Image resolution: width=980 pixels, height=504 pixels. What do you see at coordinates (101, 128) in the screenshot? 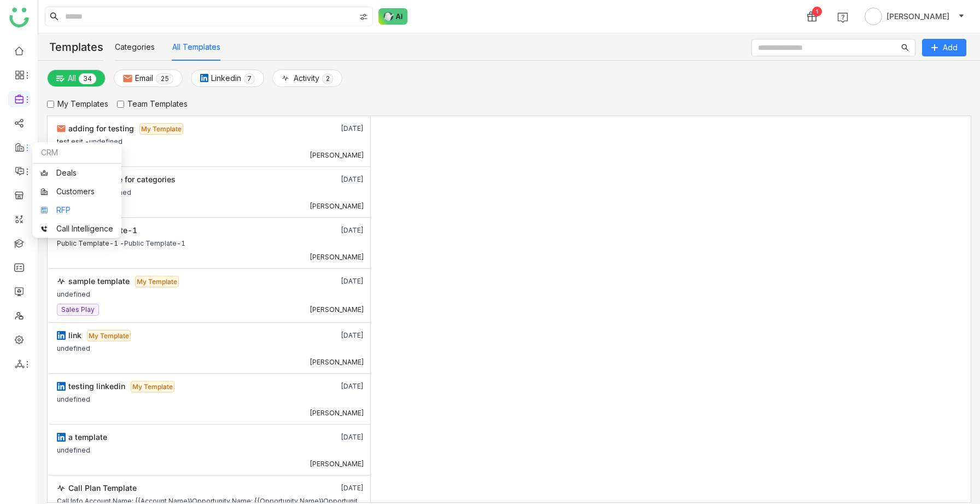
I see `span: adding for testing` at bounding box center [101, 128].